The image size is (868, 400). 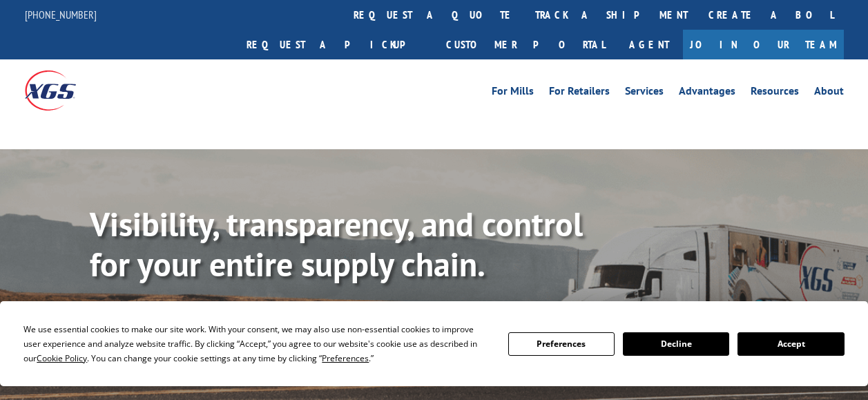 What do you see at coordinates (829, 94) in the screenshot?
I see `a: About` at bounding box center [829, 94].